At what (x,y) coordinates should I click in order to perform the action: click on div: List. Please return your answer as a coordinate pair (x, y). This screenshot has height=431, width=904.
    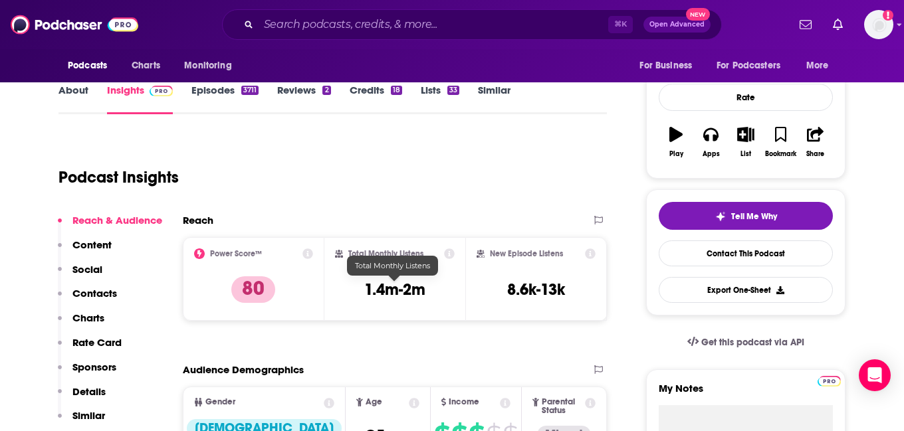
    Looking at the image, I should click on (746, 154).